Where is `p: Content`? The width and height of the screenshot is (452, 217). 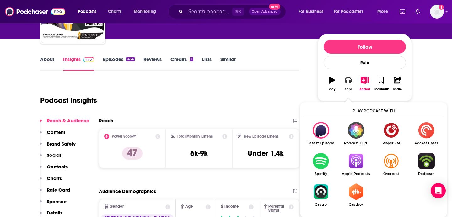 p: Content is located at coordinates (56, 132).